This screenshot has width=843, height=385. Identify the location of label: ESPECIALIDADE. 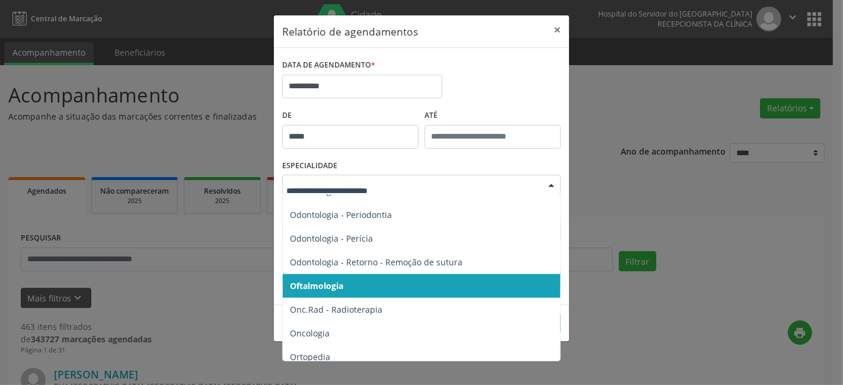
(309, 166).